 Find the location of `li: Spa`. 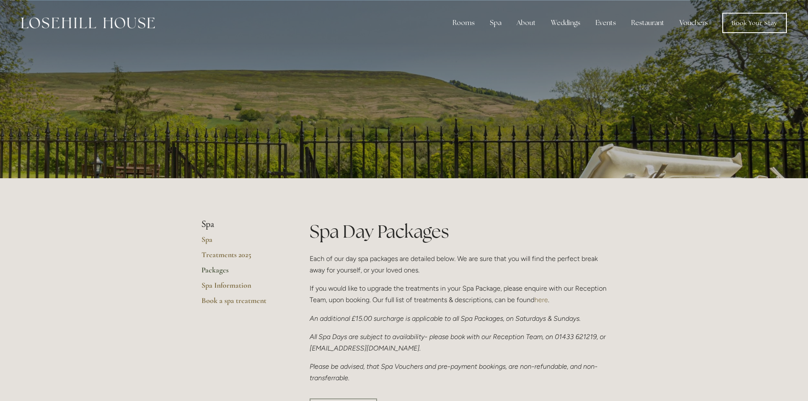

li: Spa is located at coordinates (242, 224).